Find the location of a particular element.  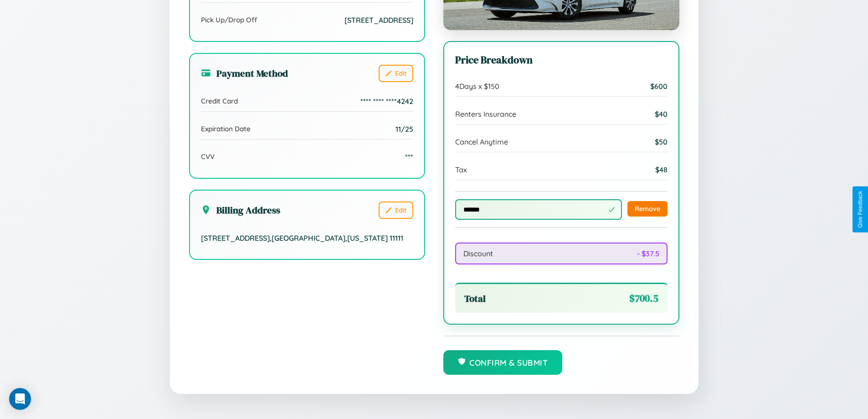

span: 4 Days x $ 150 is located at coordinates (477, 86).